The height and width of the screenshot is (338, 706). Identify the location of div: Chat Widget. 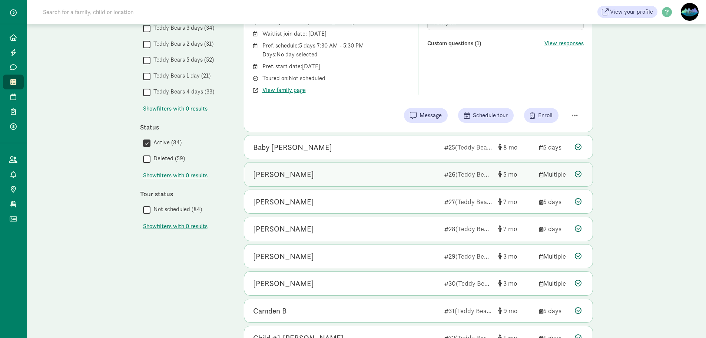
(688, 320).